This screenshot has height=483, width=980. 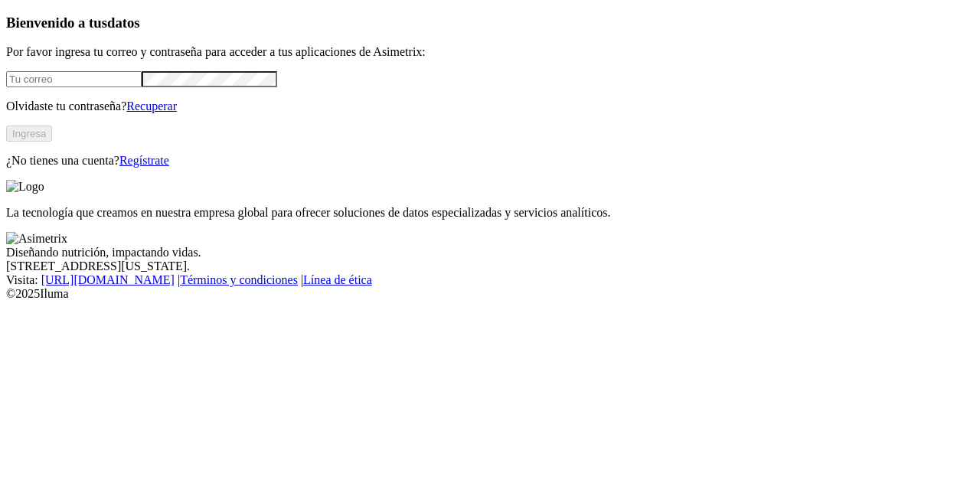 I want to click on img: Logo, so click(x=25, y=187).